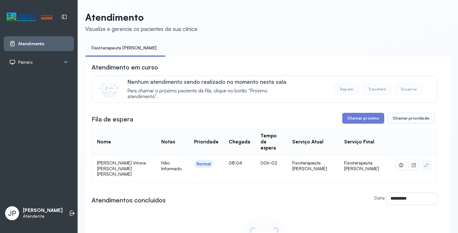 The height and width of the screenshot is (233, 458). I want to click on div: Chegada, so click(240, 142).